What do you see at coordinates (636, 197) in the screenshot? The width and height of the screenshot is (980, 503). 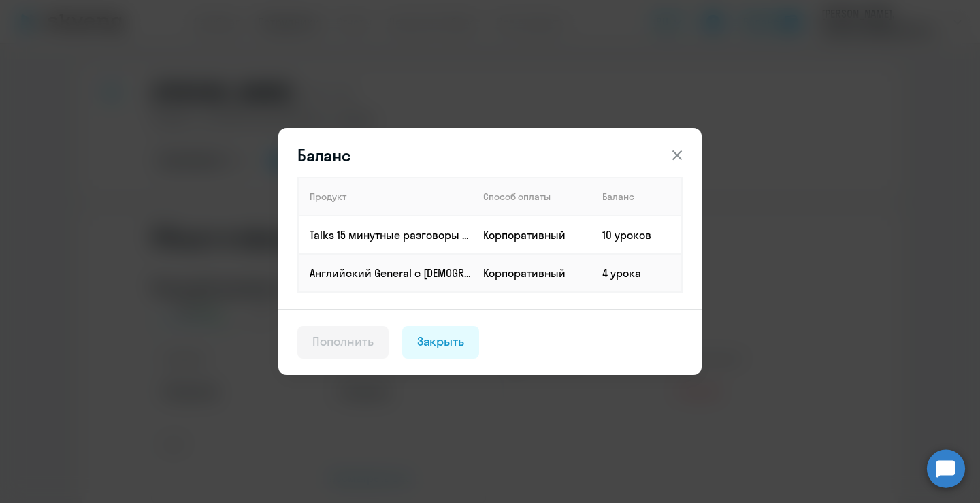 I see `th: Баланс` at bounding box center [636, 197].